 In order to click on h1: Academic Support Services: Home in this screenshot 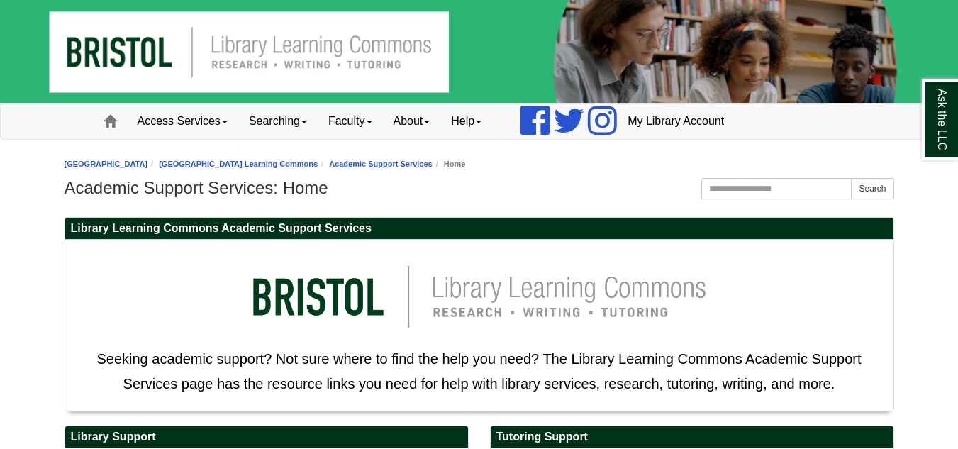, I will do `click(479, 188)`.